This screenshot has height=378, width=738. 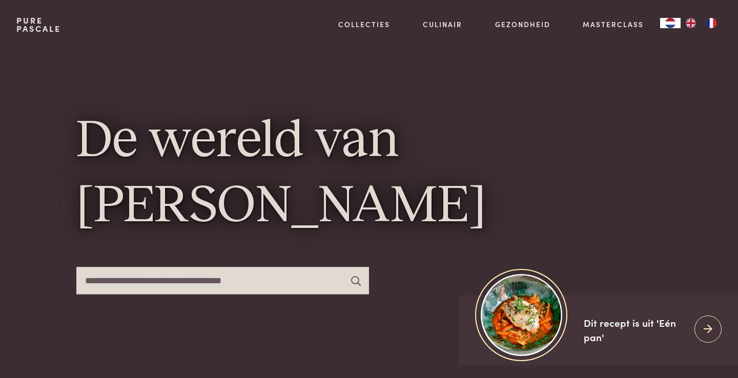 What do you see at coordinates (691, 23) in the screenshot?
I see `aside: Language selected: Nederlands` at bounding box center [691, 23].